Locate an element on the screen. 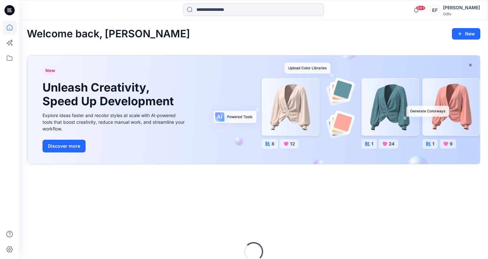 This screenshot has width=488, height=259. div: EF is located at coordinates (434, 10).